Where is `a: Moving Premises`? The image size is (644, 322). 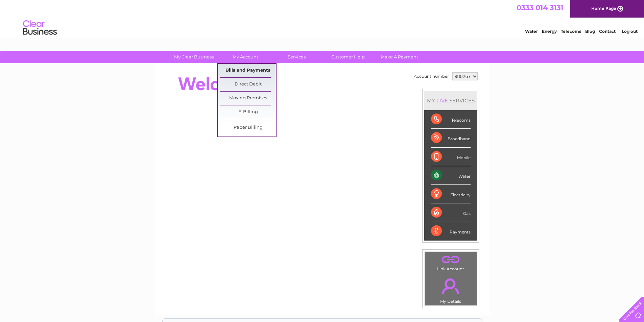
a: Moving Premises is located at coordinates (248, 98).